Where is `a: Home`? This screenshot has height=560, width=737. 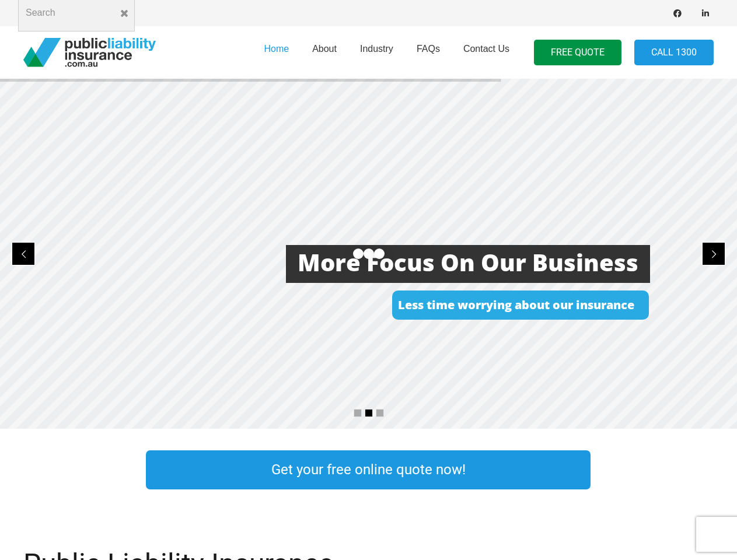 a: Home is located at coordinates (276, 52).